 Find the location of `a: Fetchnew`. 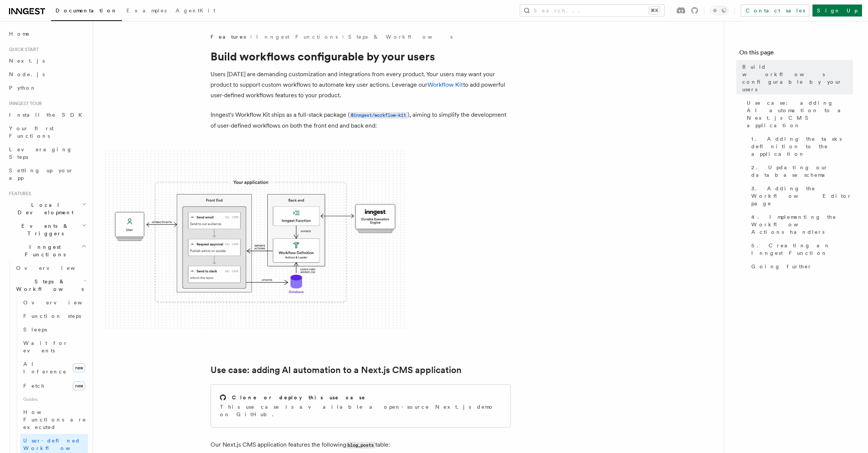

a: Fetchnew is located at coordinates (54, 387).